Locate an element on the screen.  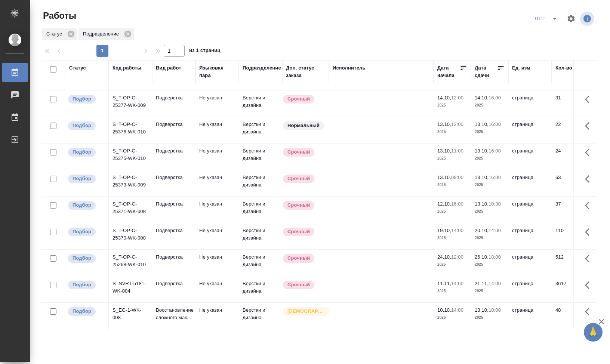
p: 24.10, is located at coordinates (444, 257).